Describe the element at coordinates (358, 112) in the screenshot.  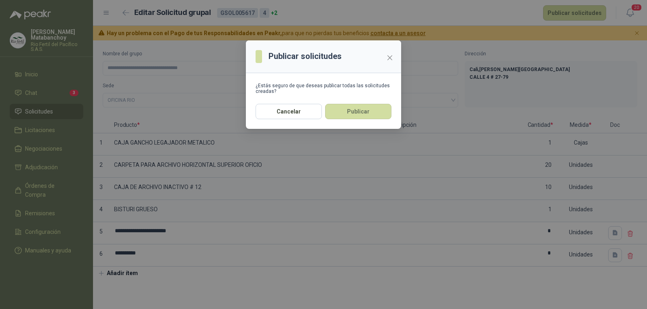
I see `button: Publicar` at that location.